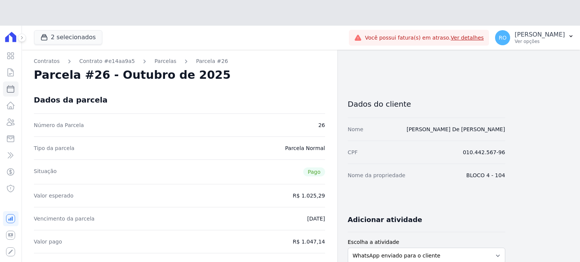  What do you see at coordinates (426, 242) in the screenshot?
I see `label: Escolha a atividade` at bounding box center [426, 242].